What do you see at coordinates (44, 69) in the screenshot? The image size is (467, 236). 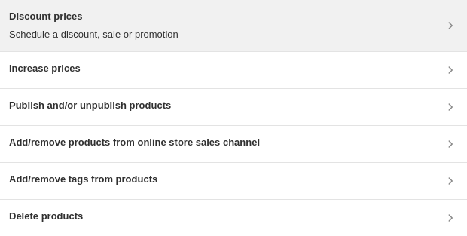 I see `h3: Increase prices` at bounding box center [44, 69].